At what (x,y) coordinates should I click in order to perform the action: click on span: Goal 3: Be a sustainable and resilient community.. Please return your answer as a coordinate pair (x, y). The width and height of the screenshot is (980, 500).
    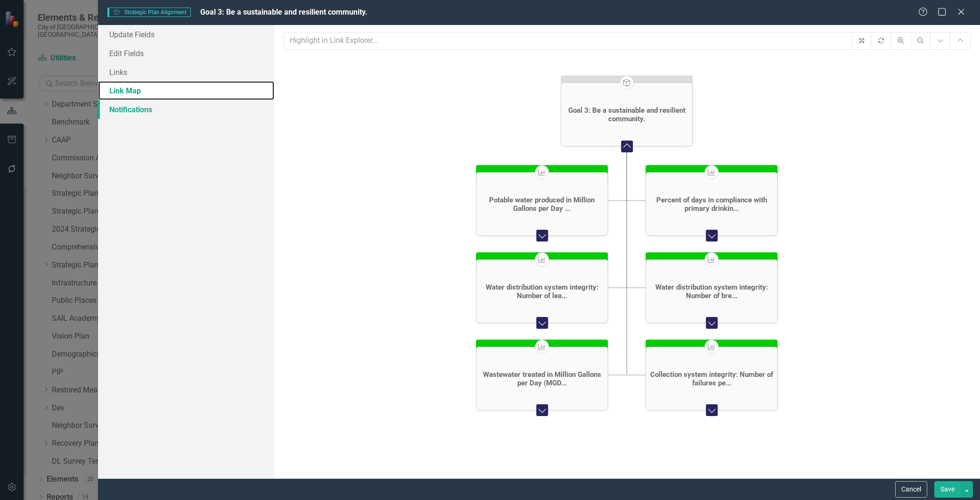
    Looking at the image, I should click on (284, 12).